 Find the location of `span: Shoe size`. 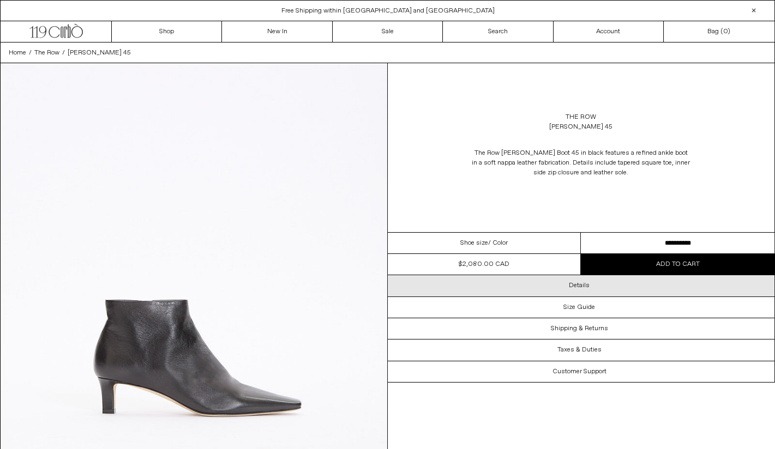

span: Shoe size is located at coordinates (474, 243).